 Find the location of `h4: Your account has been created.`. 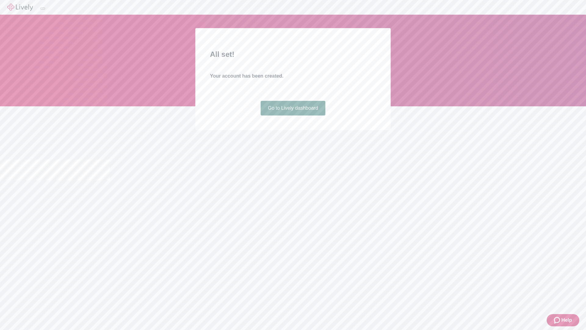

h4: Your account has been created. is located at coordinates (293, 76).